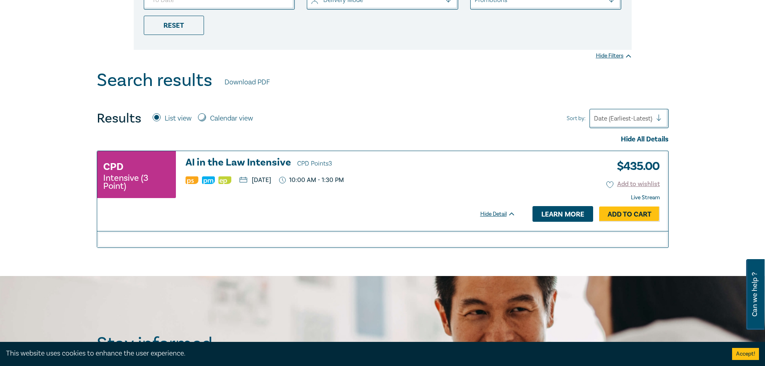 The image size is (765, 366). Describe the element at coordinates (502, 214) in the screenshot. I see `div: Hide Detail` at that location.